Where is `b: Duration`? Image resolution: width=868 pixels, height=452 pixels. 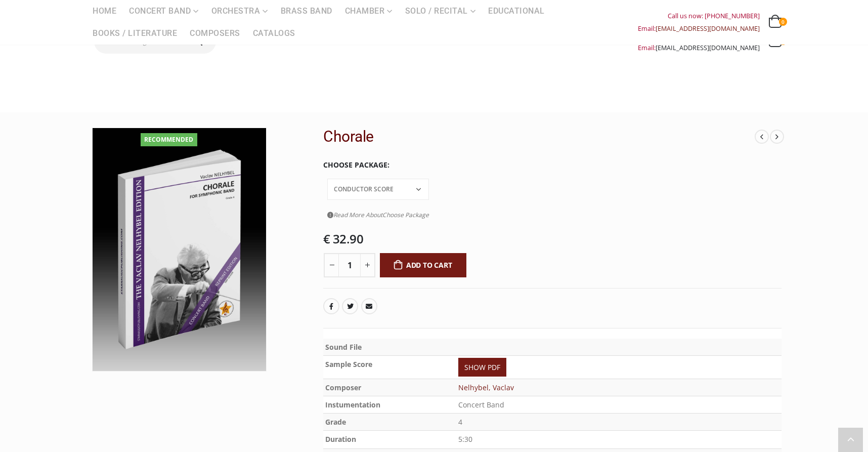 b: Duration is located at coordinates (340, 439).